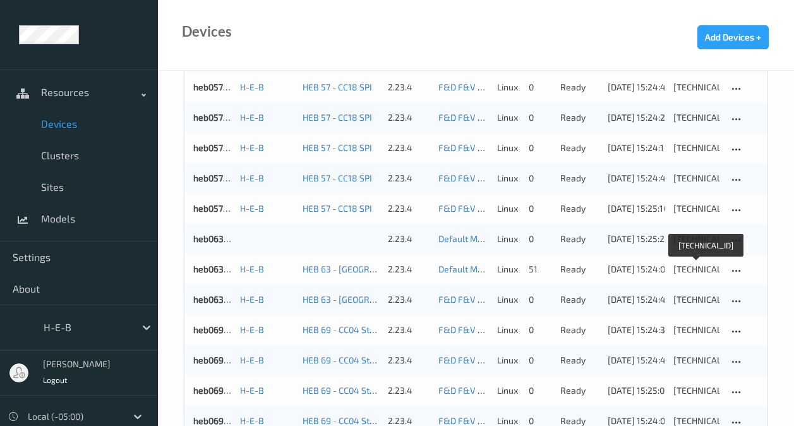 The image size is (794, 426). I want to click on a: heb063bizedg48, so click(227, 238).